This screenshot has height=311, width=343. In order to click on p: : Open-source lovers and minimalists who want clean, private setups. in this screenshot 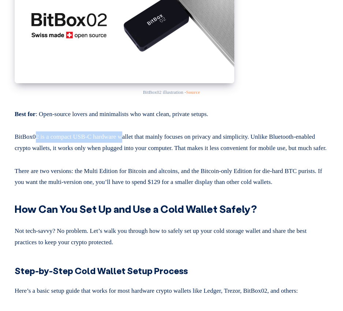, I will do `click(171, 113)`.